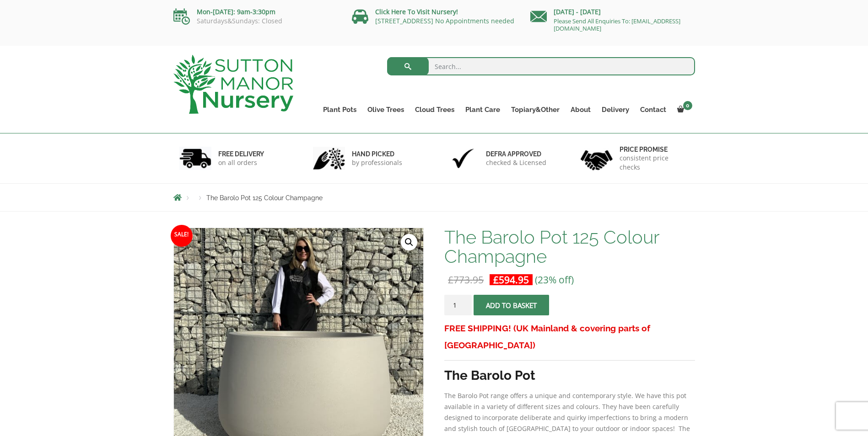 Image resolution: width=868 pixels, height=436 pixels. I want to click on p: checked & Licensed, so click(516, 163).